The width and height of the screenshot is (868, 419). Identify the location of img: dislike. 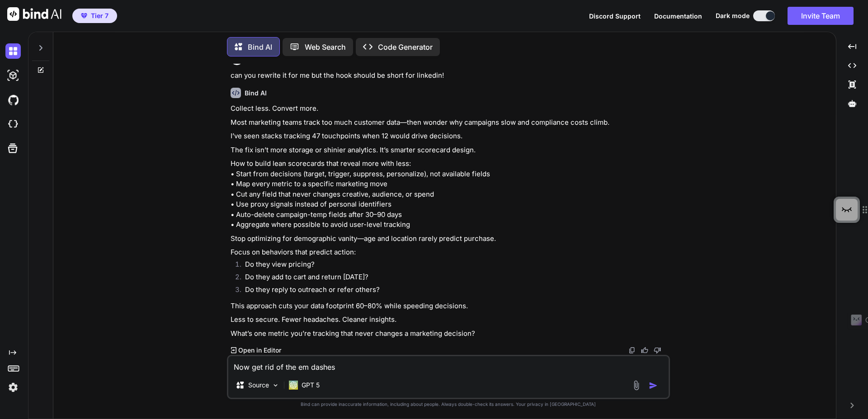
(658, 351).